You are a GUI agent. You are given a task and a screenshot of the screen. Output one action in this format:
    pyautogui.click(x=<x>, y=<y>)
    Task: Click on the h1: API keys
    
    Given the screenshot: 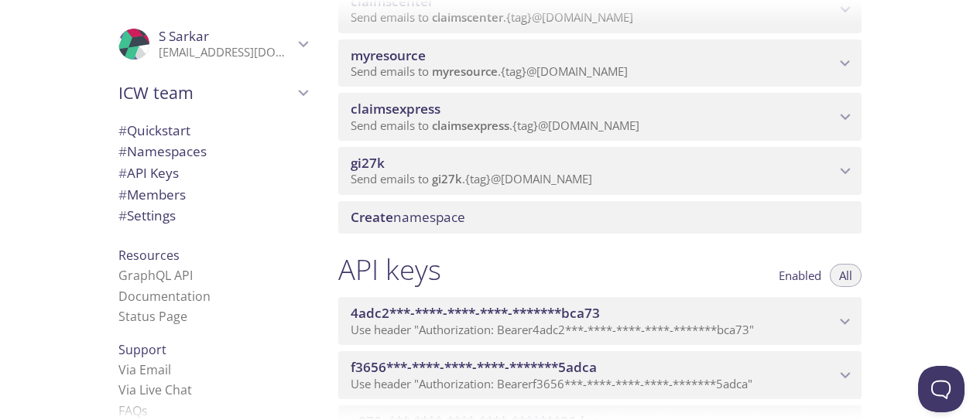 What is the action you would take?
    pyautogui.click(x=390, y=269)
    